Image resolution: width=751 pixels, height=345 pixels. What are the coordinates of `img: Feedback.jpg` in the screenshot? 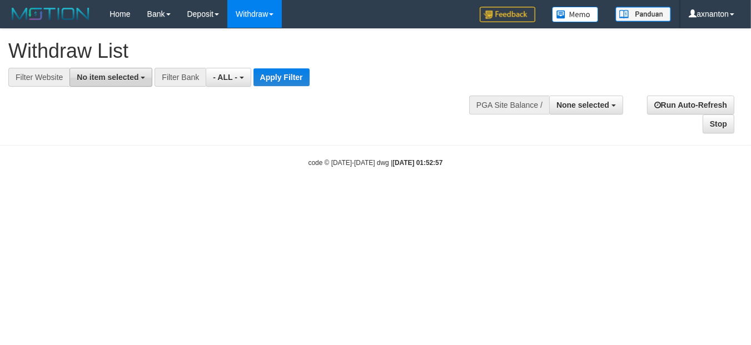 It's located at (508, 14).